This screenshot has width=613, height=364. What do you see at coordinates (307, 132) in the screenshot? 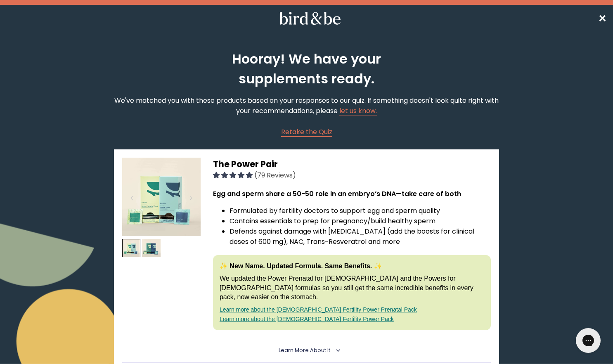
I see `span: Retake the Quiz` at bounding box center [307, 132].